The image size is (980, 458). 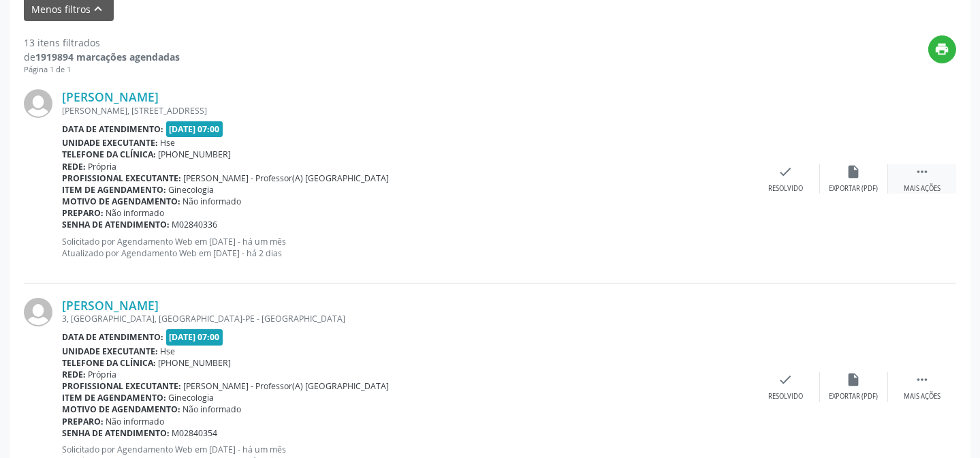 I want to click on i: keyboard_arrow_up, so click(x=99, y=9).